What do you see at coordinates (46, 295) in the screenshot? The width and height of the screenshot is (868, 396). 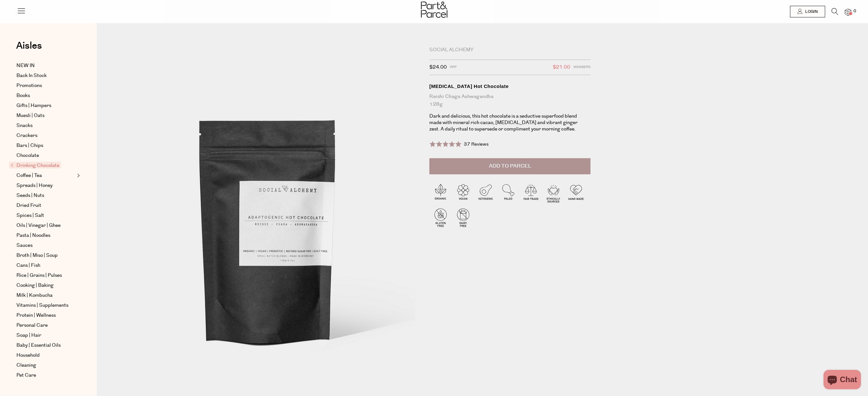 I see `a: Milk | Kombucha` at bounding box center [46, 295].